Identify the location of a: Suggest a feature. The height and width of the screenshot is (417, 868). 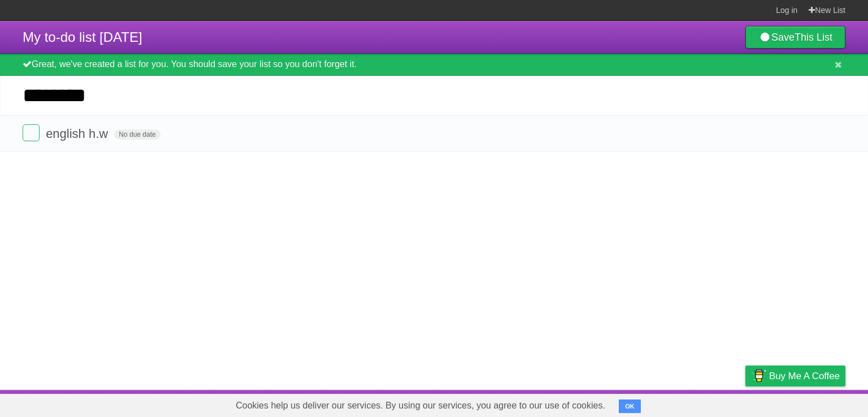
(810, 403).